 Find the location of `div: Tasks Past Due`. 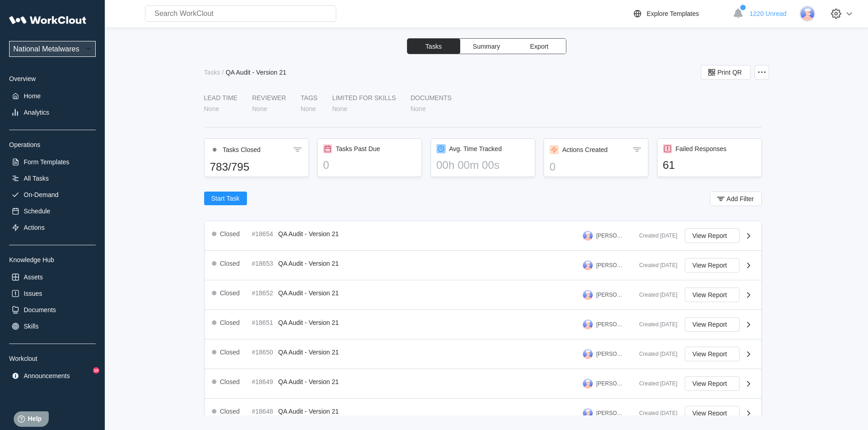

div: Tasks Past Due is located at coordinates (358, 149).